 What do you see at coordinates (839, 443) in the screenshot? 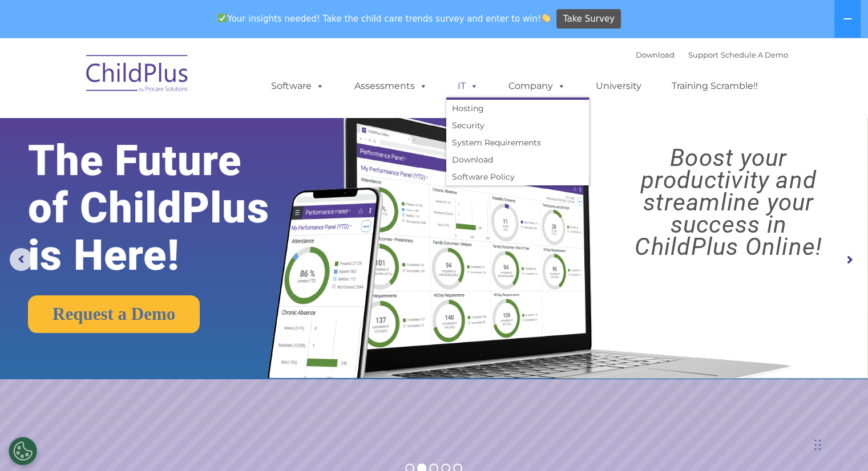
I see `div: Chat Widget` at bounding box center [839, 443].